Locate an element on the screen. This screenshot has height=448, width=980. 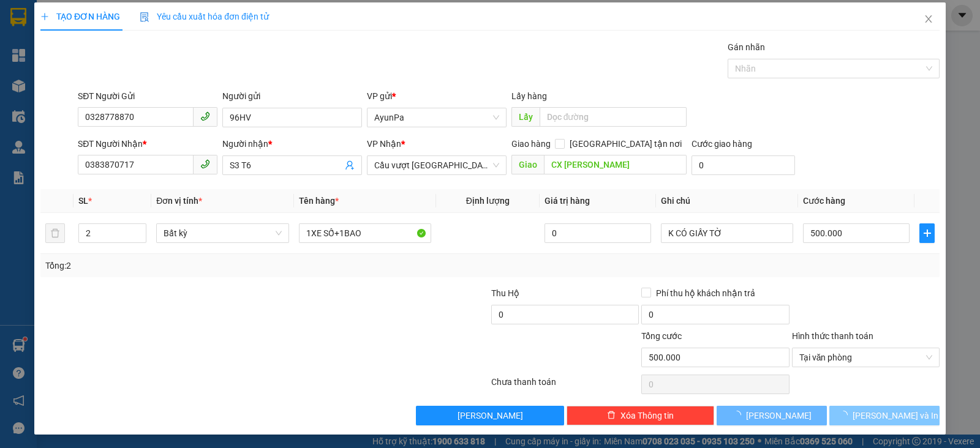
button: Close is located at coordinates (928, 20).